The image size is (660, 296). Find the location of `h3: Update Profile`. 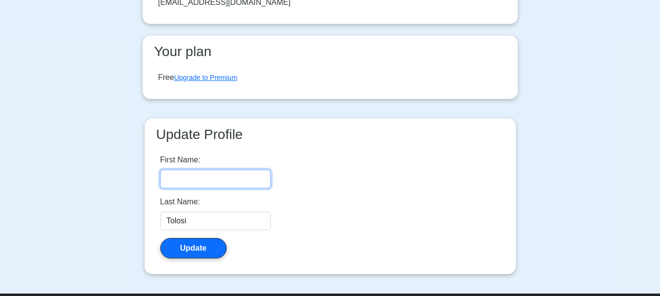

h3: Update Profile is located at coordinates (330, 135).